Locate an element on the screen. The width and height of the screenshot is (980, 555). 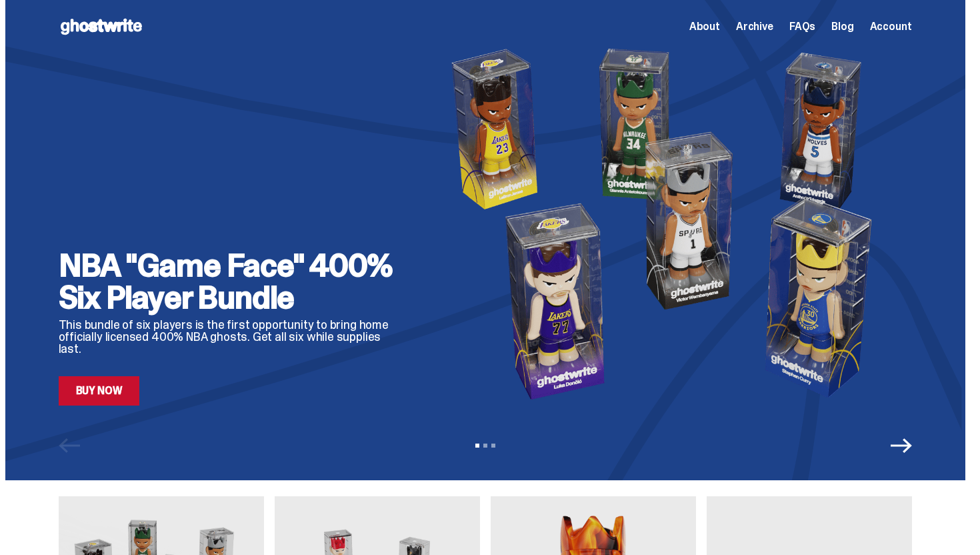
button: View slide 3 is located at coordinates (494, 446).